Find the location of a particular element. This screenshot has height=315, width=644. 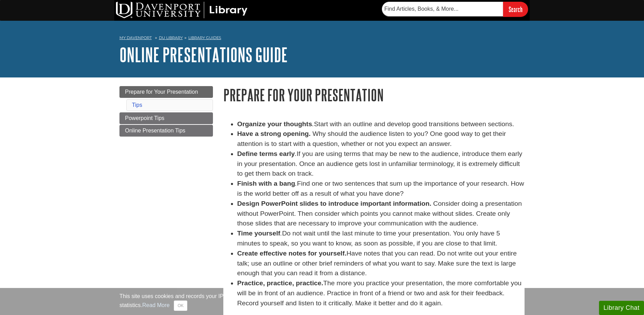

li: Start with an outline and develop good transitions between sections. is located at coordinates (381, 124).